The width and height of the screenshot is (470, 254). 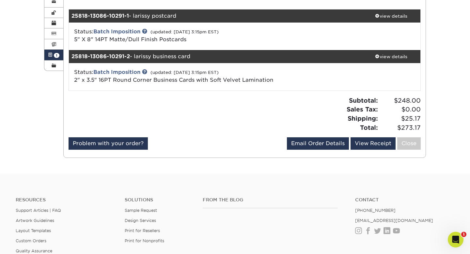 What do you see at coordinates (38, 210) in the screenshot?
I see `a: Support Articles | FAQ` at bounding box center [38, 210].